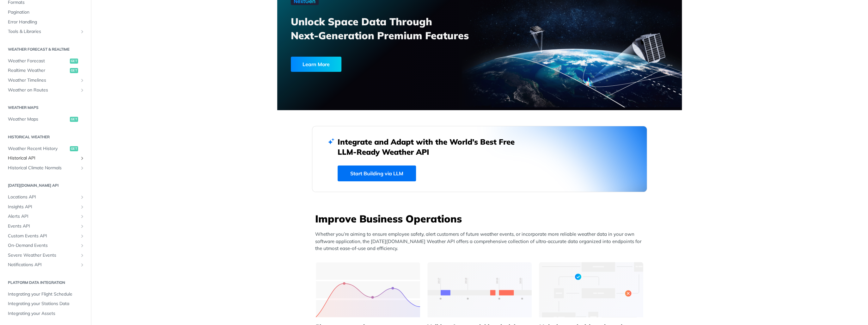 The width and height of the screenshot is (868, 325). I want to click on a: Integrating your Stations Data, so click(46, 303).